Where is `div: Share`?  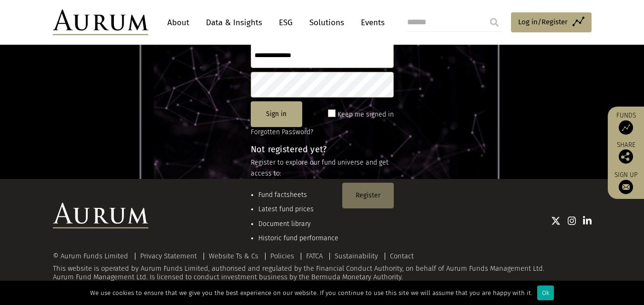 div: Share is located at coordinates (626, 153).